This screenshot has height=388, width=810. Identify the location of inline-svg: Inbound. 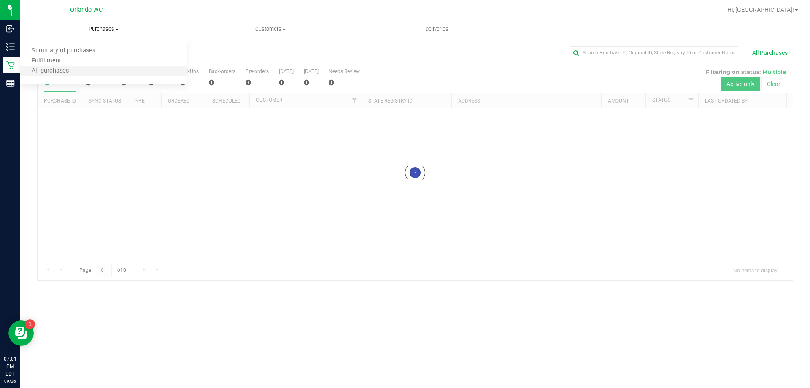
(11, 29).